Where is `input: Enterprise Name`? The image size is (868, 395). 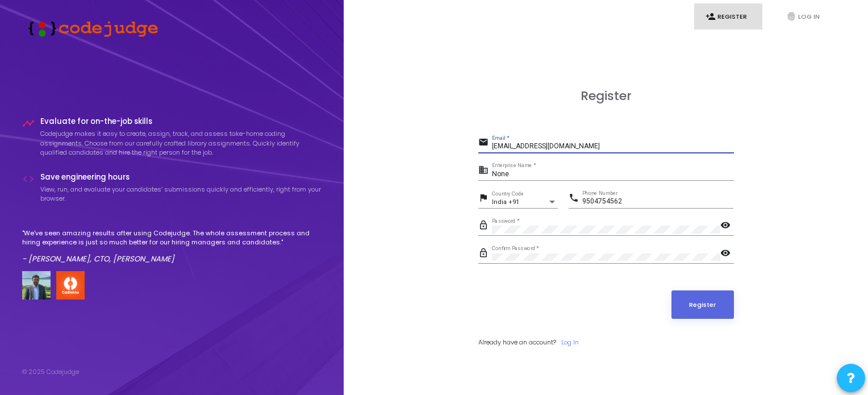 input: Enterprise Name is located at coordinates (613, 174).